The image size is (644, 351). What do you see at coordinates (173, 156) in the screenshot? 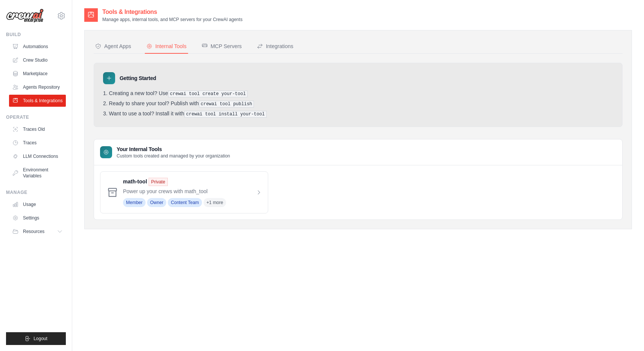
I see `p: Custom tools created and managed by your organization` at bounding box center [173, 156].